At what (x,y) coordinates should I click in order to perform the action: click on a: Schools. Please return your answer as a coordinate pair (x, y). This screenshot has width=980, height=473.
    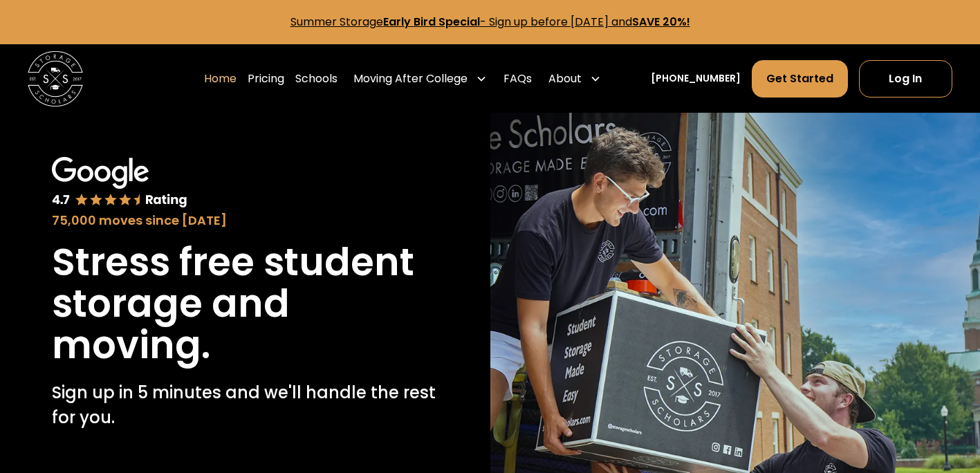
    Looking at the image, I should click on (316, 79).